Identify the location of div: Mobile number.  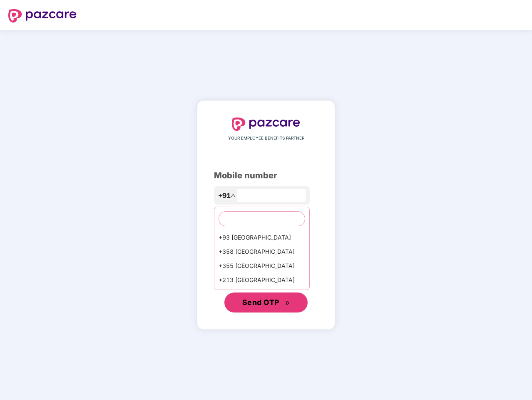
(266, 175).